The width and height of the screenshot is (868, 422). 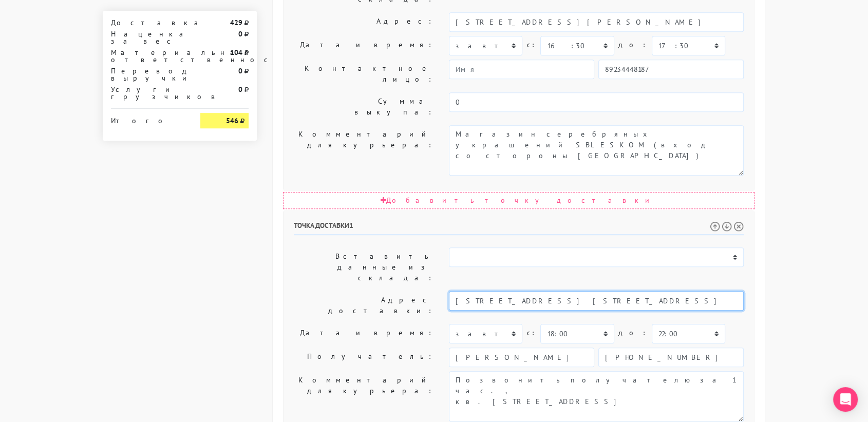 I want to click on div: Материальная ответственность, so click(x=148, y=56).